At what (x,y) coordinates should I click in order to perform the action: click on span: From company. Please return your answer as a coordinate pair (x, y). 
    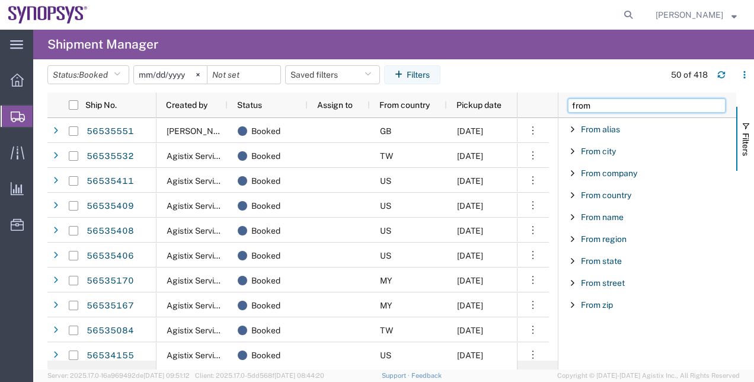
    Looking at the image, I should click on (609, 173).